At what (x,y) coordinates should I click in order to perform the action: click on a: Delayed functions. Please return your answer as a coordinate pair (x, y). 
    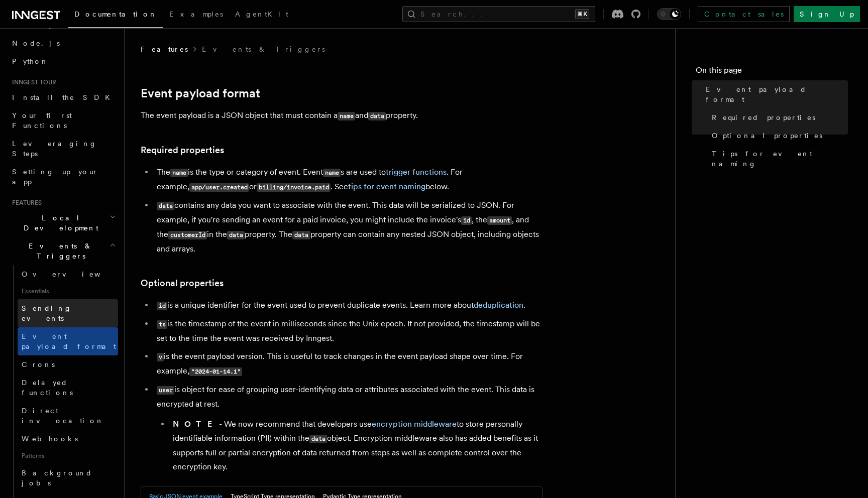
    Looking at the image, I should click on (68, 388).